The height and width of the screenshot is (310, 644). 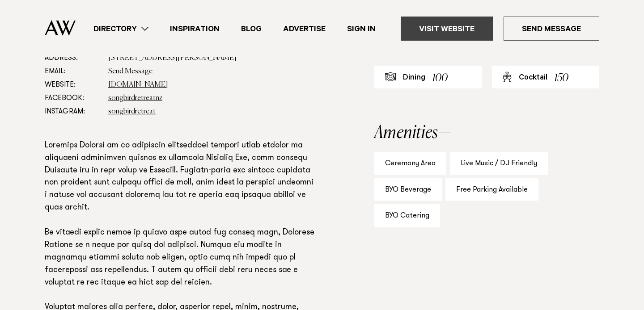 What do you see at coordinates (408, 189) in the screenshot?
I see `div: BYO Beverage` at bounding box center [408, 189].